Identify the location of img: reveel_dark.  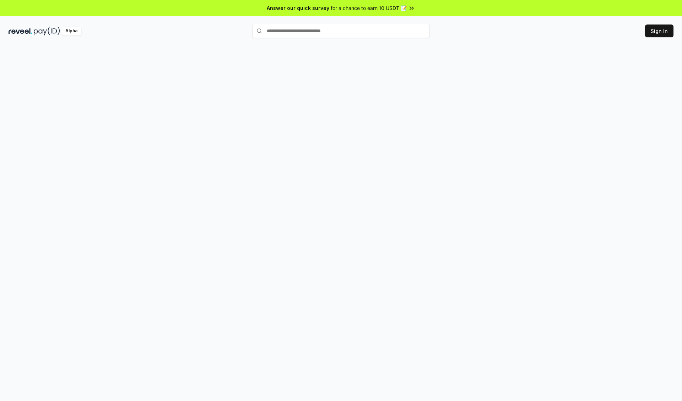
(20, 31).